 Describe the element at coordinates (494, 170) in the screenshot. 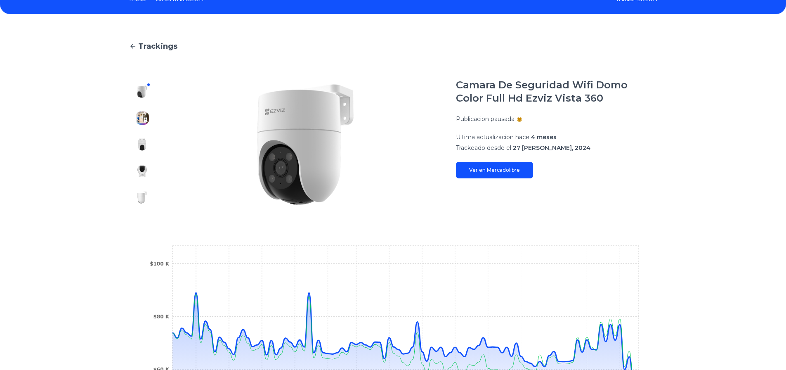

I see `a: Ver en Mercadolibre` at that location.